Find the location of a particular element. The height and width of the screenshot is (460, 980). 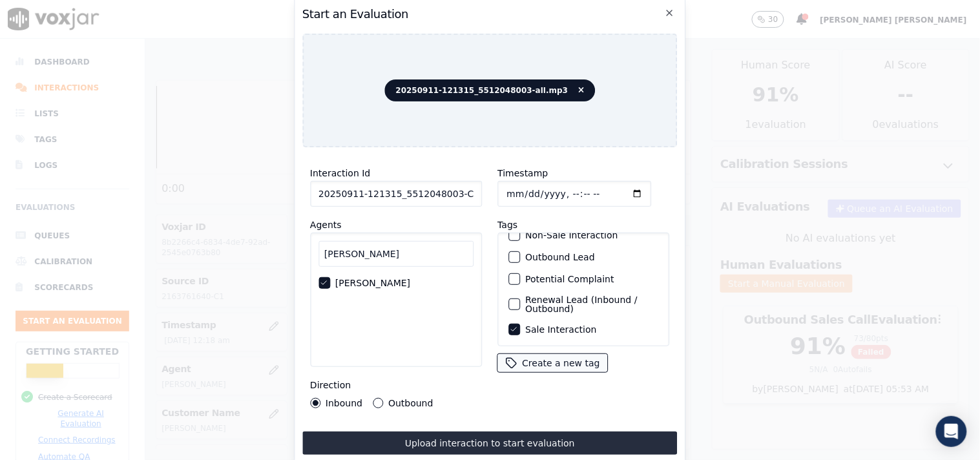

input: Search Agents... is located at coordinates (396, 254).